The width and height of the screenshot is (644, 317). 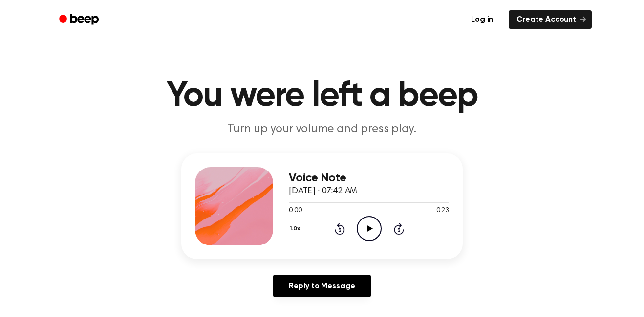 What do you see at coordinates (482, 20) in the screenshot?
I see `a: Log in` at bounding box center [482, 20].